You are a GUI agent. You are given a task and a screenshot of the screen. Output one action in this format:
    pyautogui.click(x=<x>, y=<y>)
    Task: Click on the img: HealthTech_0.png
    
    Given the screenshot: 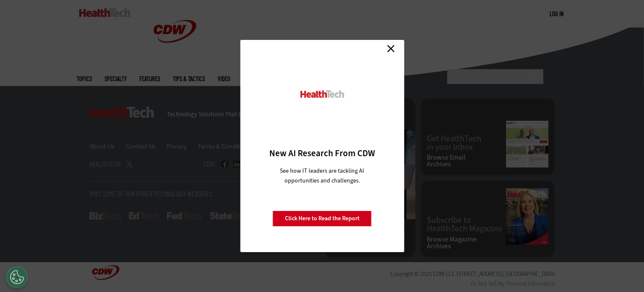 What is the action you would take?
    pyautogui.click(x=322, y=93)
    